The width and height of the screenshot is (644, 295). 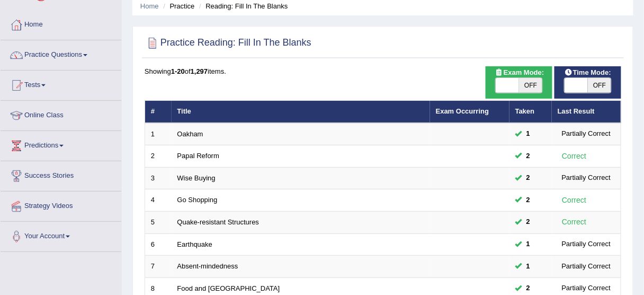 I want to click on td: 3, so click(x=158, y=178).